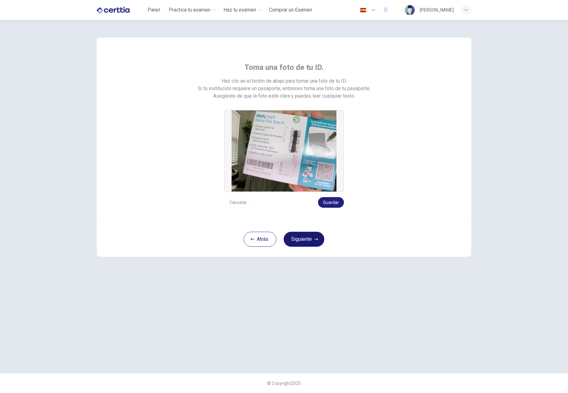 This screenshot has width=568, height=393. Describe the element at coordinates (243, 10) in the screenshot. I see `button: Haz tu examen` at that location.